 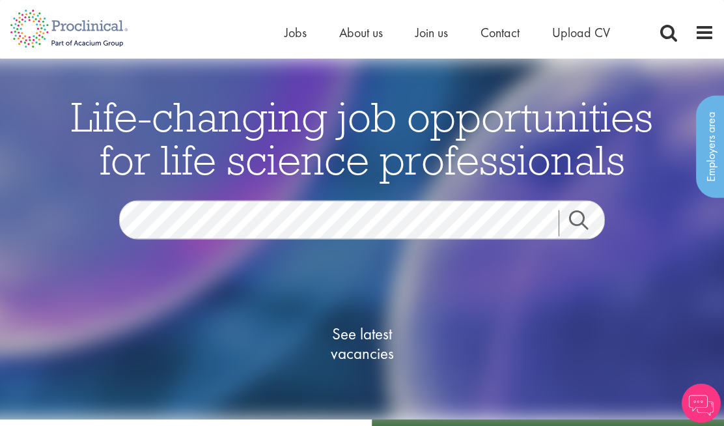 I want to click on span: Jobs, so click(x=296, y=33).